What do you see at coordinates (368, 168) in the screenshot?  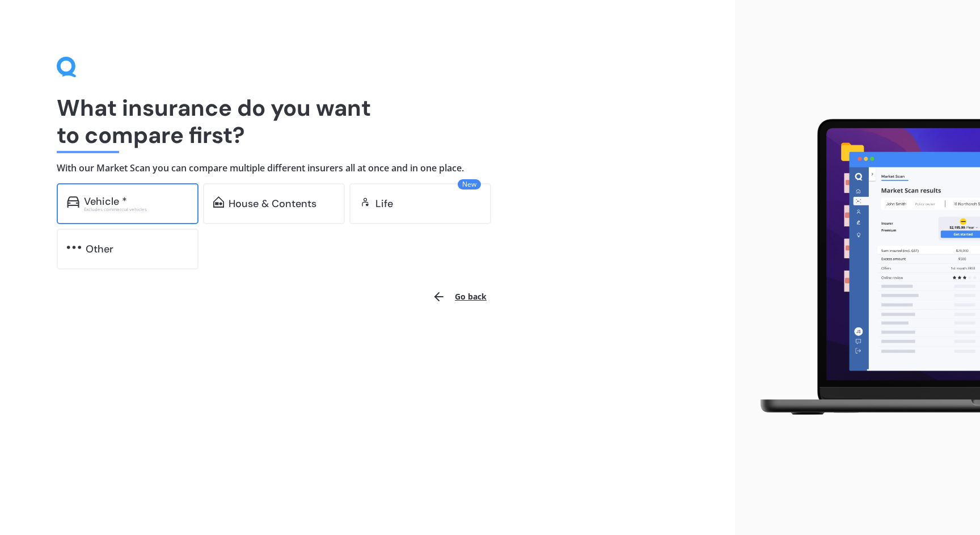 I see `h4: With our Market Scan you can compare multiple different insurers all at once and in one place.` at bounding box center [368, 168].